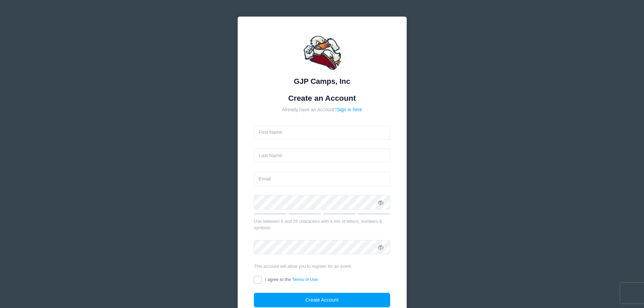  Describe the element at coordinates (322, 225) in the screenshot. I see `div: Use between 6 and 25 characters with a mix of letters, numbers & symbols.` at that location.